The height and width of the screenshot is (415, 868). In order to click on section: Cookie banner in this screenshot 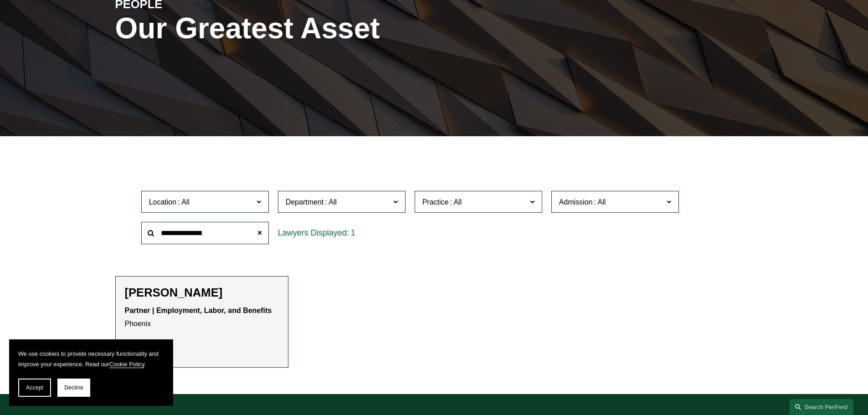, I will do `click(91, 373)`.